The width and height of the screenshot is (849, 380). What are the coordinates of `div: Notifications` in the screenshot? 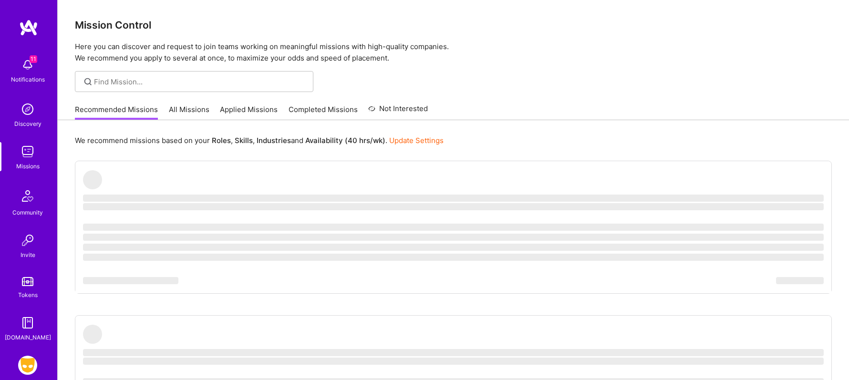 It's located at (28, 79).